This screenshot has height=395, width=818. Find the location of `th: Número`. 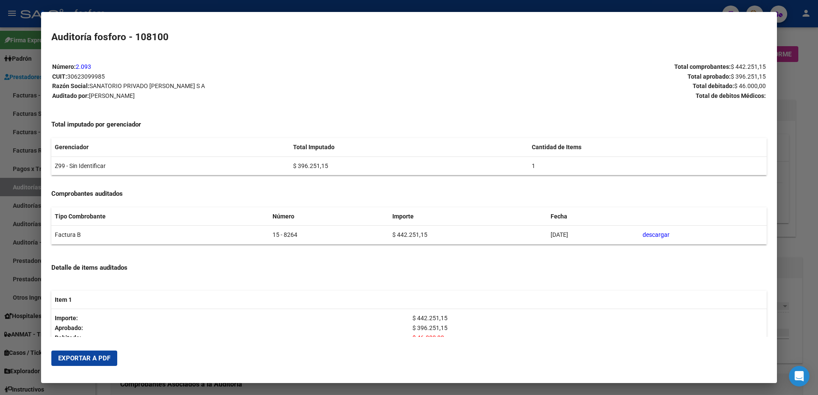

th: Número is located at coordinates (329, 217).